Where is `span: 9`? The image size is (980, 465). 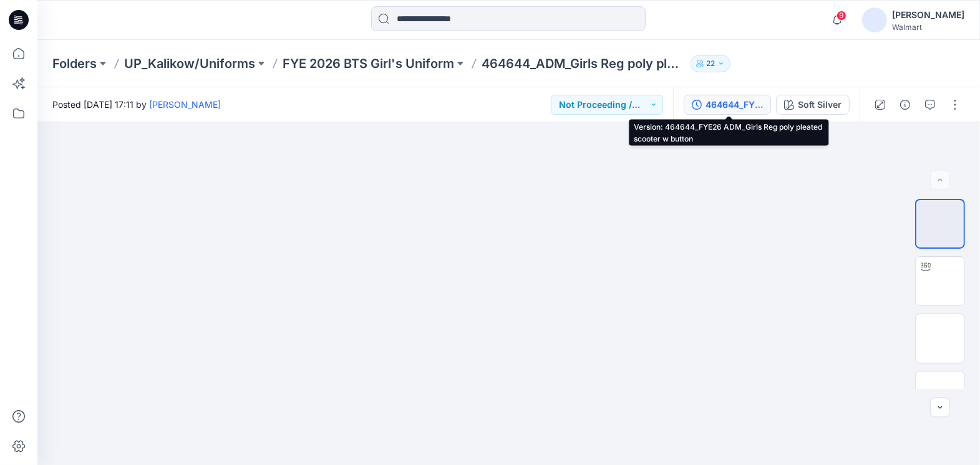
span: 9 is located at coordinates (842, 16).